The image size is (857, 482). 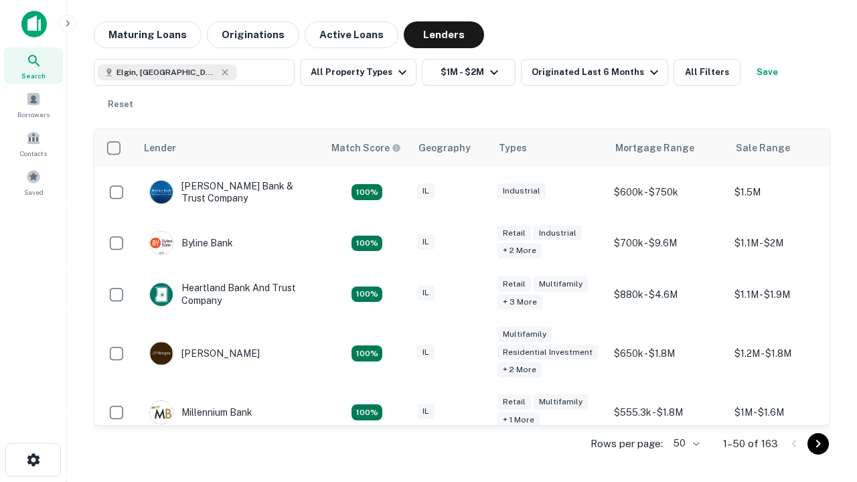 I want to click on td: $1.5M, so click(x=788, y=192).